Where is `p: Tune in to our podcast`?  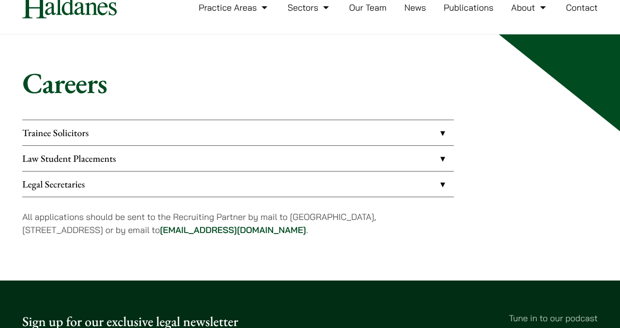 p: Tune in to our podcast is located at coordinates (458, 318).